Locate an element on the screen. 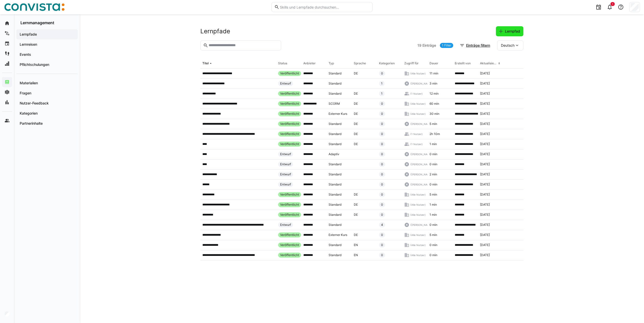  a: 1 Filter is located at coordinates (446, 46).